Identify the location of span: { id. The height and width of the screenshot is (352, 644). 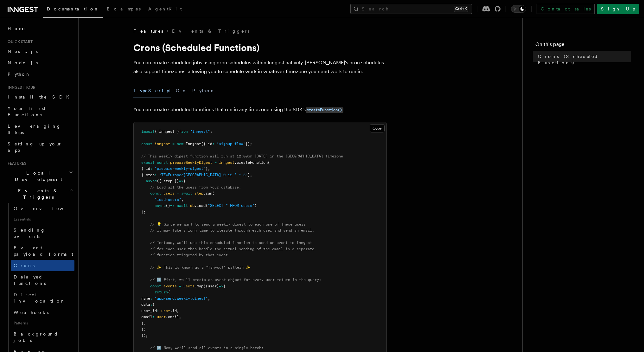
(146, 169).